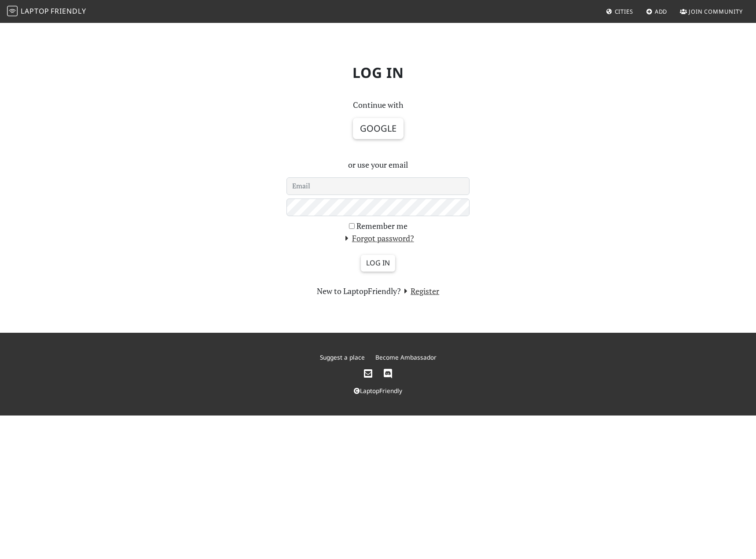 The height and width of the screenshot is (559, 756). Describe the element at coordinates (378, 291) in the screenshot. I see `section: New to LaptopFriendly?` at that location.